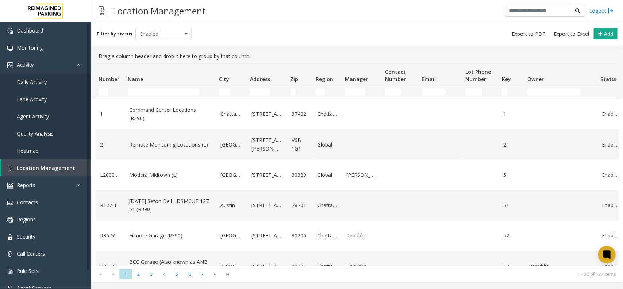  I want to click on span: Page 4, so click(164, 274).